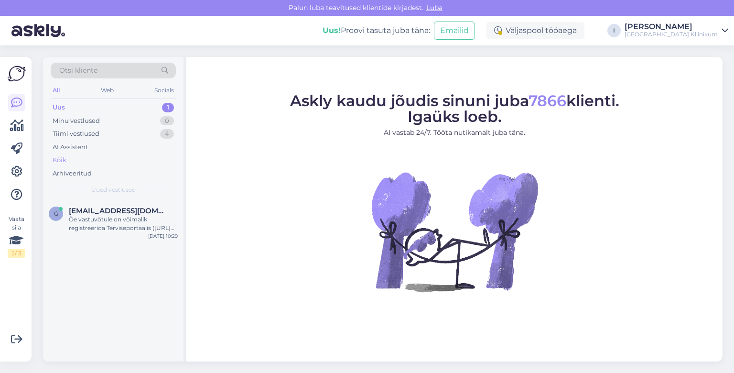 The image size is (734, 373). What do you see at coordinates (167, 134) in the screenshot?
I see `div: 4` at bounding box center [167, 134].